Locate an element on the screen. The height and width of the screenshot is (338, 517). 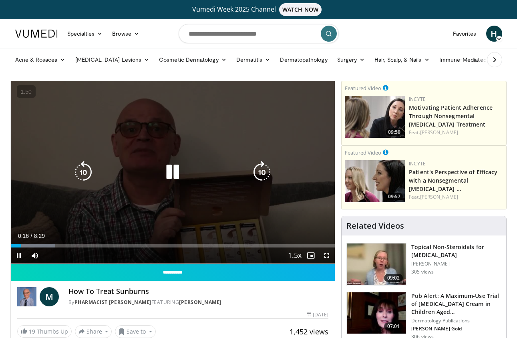
a: Hair, Scalp, & Nails is located at coordinates (402, 60).